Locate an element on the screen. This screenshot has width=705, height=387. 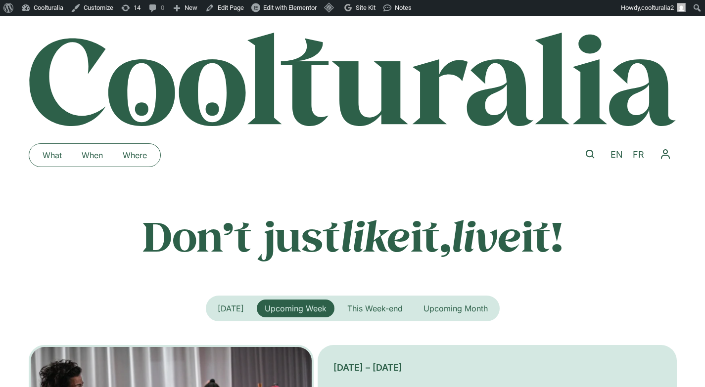
button: Menu Toggle is located at coordinates (665, 154).